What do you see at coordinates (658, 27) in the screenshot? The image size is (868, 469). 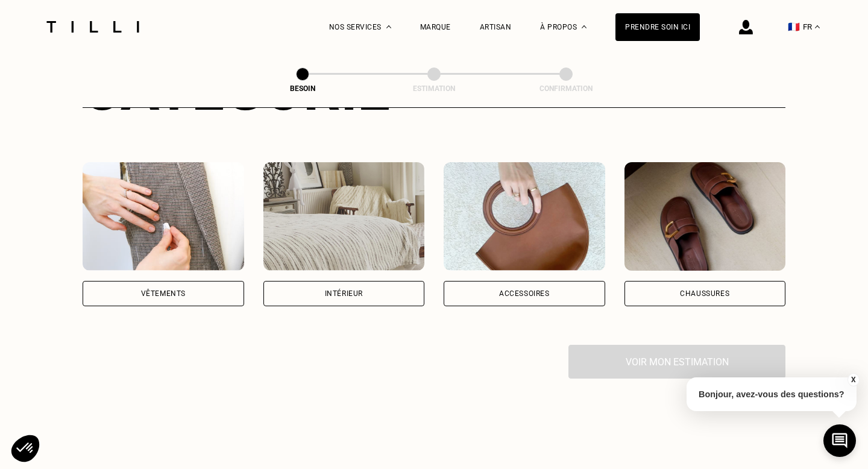 I see `a: Prendre soin ici` at bounding box center [658, 27].